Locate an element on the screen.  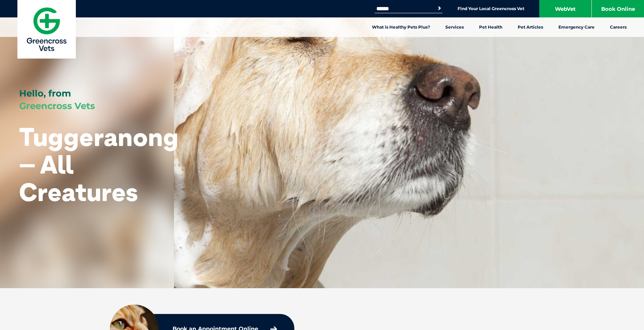
a: Emergency Care is located at coordinates (577, 27).